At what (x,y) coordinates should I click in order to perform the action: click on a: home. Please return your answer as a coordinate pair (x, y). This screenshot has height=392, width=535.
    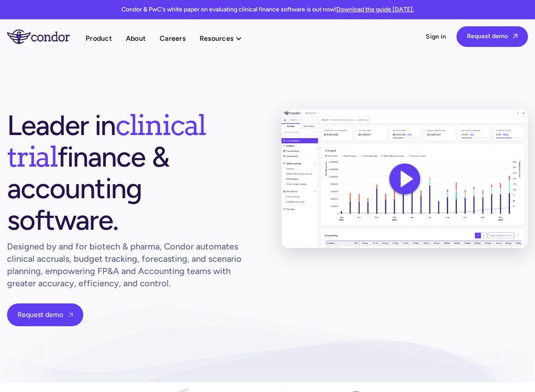
    Looking at the image, I should click on (46, 36).